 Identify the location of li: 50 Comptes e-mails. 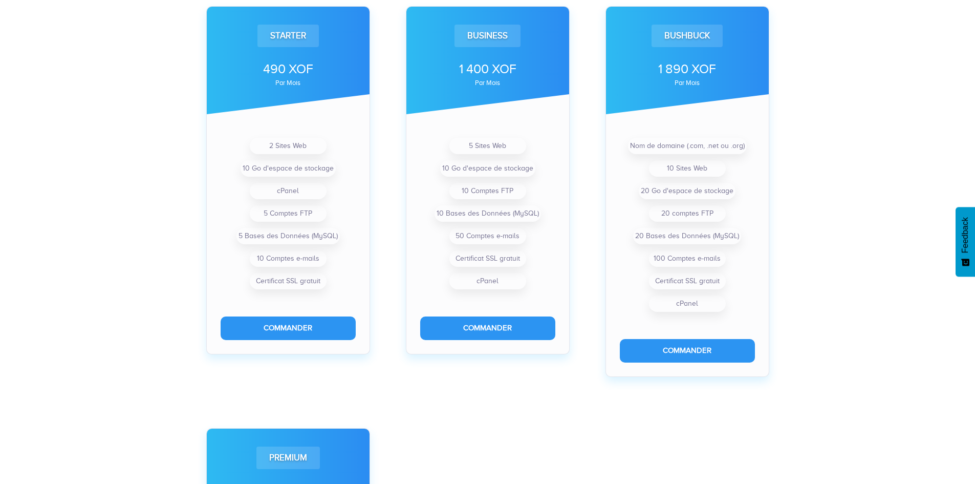
(488, 236).